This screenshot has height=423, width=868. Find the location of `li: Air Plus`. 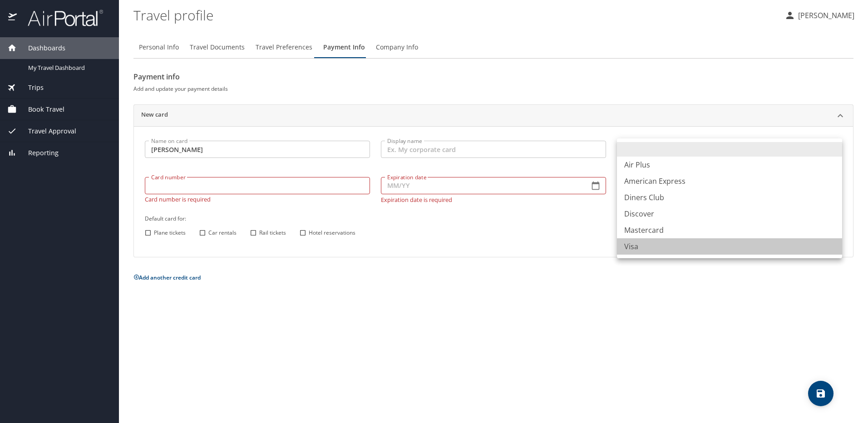

li: Air Plus is located at coordinates (730, 165).